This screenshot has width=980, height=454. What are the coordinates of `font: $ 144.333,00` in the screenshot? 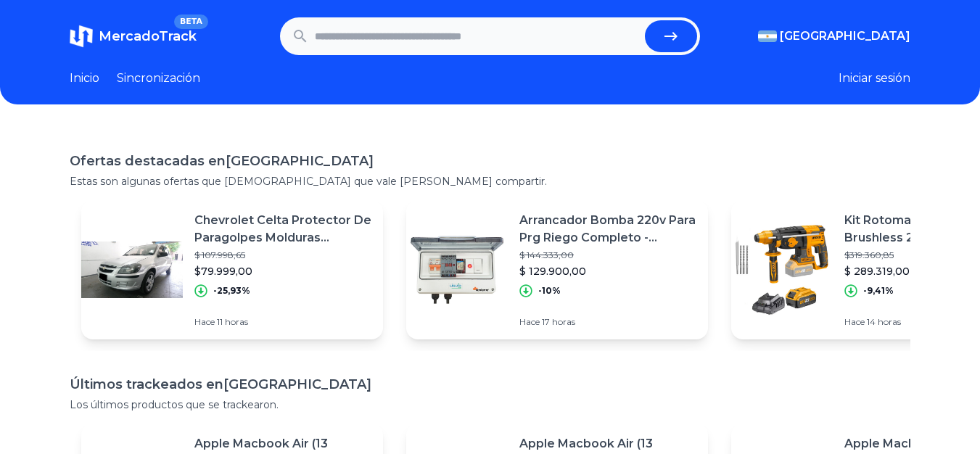 It's located at (546, 255).